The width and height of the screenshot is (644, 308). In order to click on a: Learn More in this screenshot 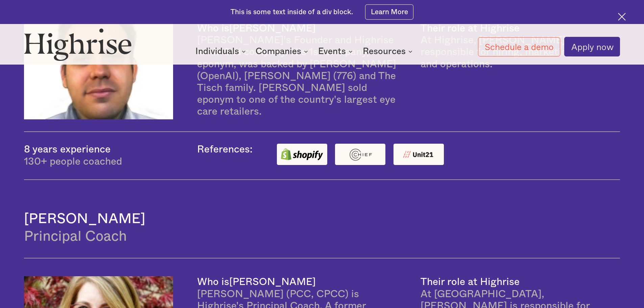, I will do `click(389, 12)`.